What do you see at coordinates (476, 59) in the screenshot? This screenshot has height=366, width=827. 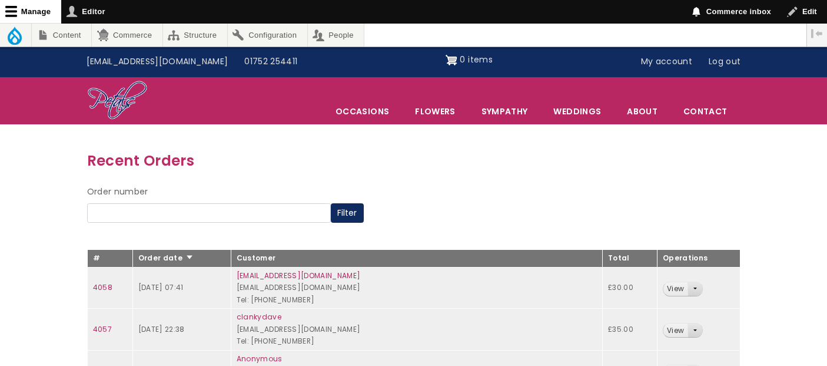 I see `span: 0 items` at bounding box center [476, 59].